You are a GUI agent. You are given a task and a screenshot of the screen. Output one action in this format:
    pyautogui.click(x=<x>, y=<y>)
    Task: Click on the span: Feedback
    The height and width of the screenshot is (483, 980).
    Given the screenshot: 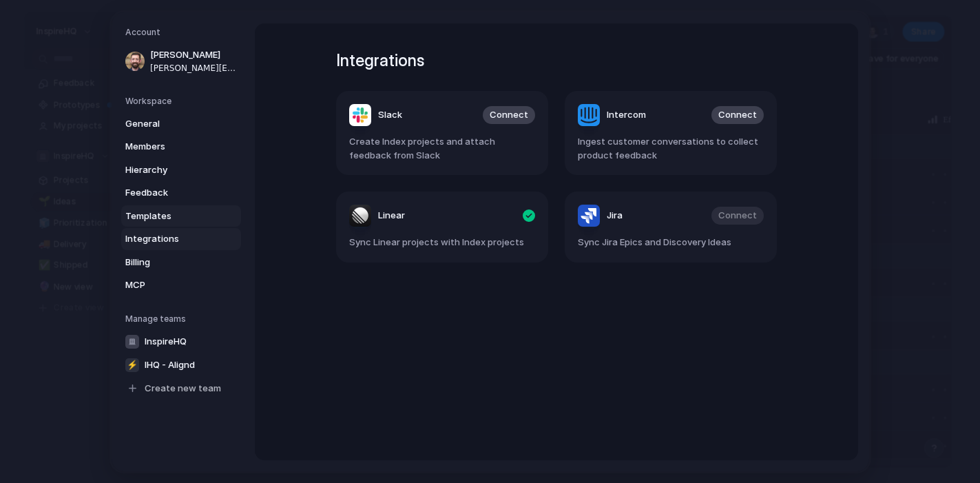 What is the action you would take?
    pyautogui.click(x=170, y=193)
    